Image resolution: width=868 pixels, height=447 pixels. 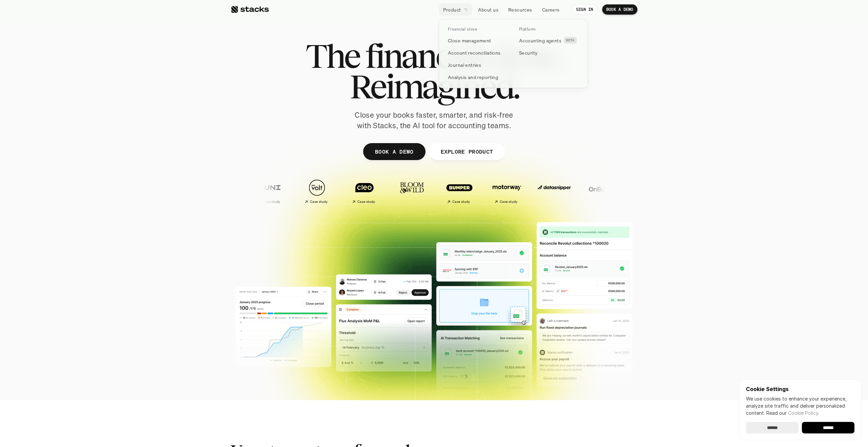 What do you see at coordinates (800, 406) in the screenshot?
I see `p: We use cookies to enhance your experience, analyze site traffic and deliver personalized content.` at bounding box center [800, 406].